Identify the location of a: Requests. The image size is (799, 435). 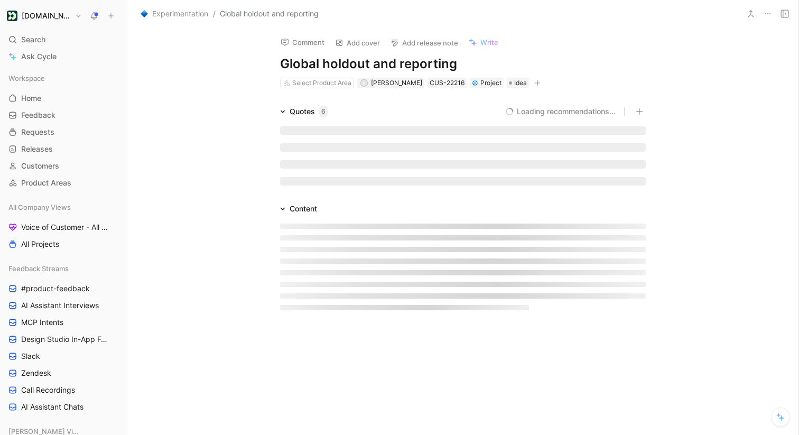
(63, 132).